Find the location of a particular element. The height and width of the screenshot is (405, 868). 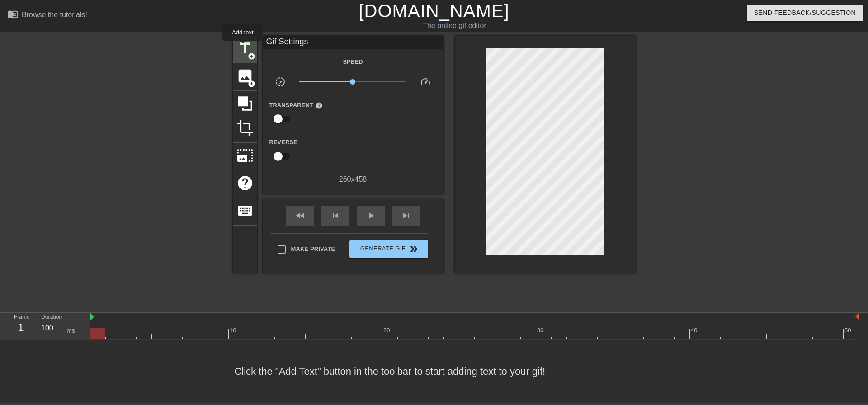

span: play_arrow is located at coordinates (371, 216).